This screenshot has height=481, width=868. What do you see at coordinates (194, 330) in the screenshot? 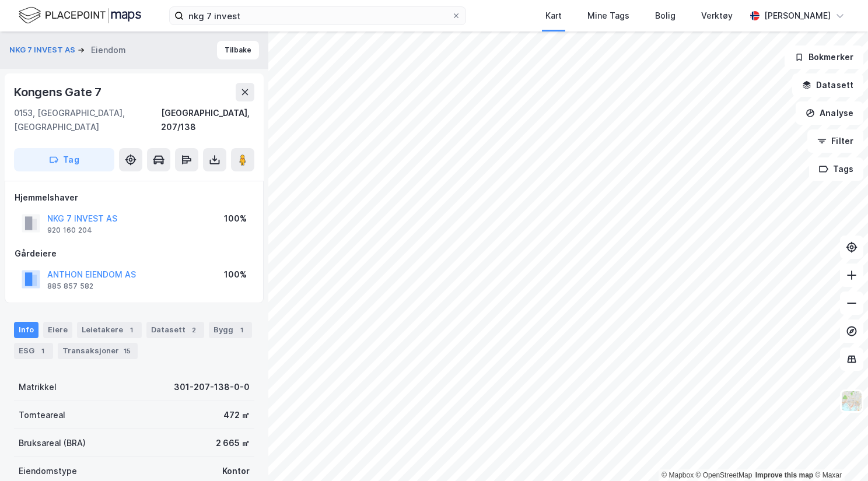
I see `div: 2` at bounding box center [194, 330].